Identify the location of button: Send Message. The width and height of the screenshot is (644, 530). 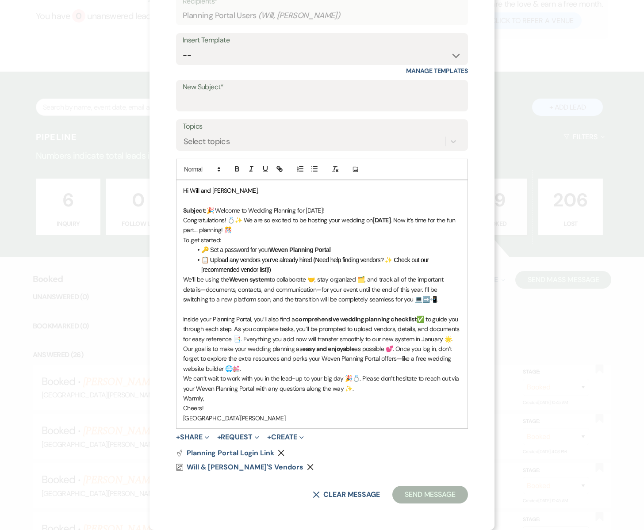
(430, 495).